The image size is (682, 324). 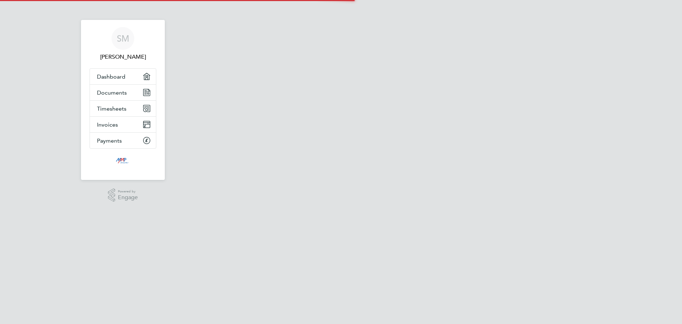 What do you see at coordinates (123, 108) in the screenshot?
I see `a: Timesheets` at bounding box center [123, 108].